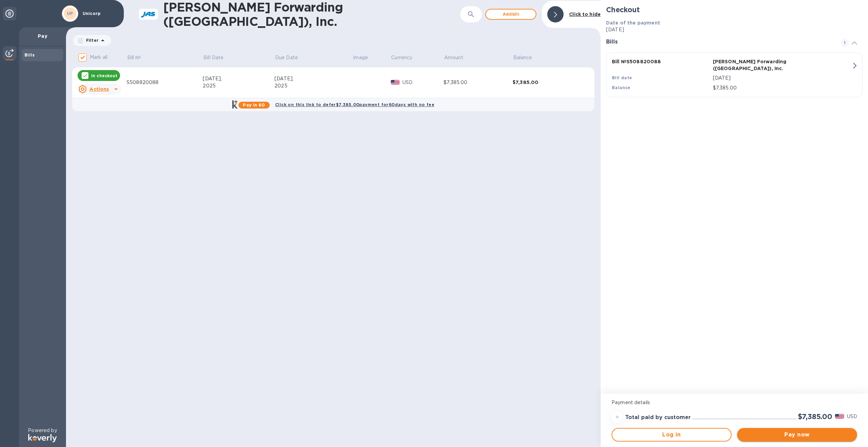 The image size is (868, 447). I want to click on span: Amount, so click(458, 58).